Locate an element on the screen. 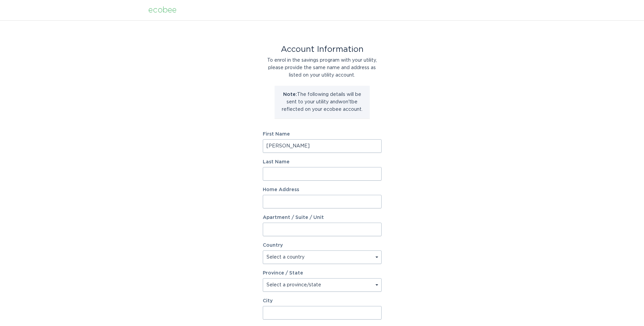 This screenshot has height=326, width=644. label: Home Address is located at coordinates (322, 190).